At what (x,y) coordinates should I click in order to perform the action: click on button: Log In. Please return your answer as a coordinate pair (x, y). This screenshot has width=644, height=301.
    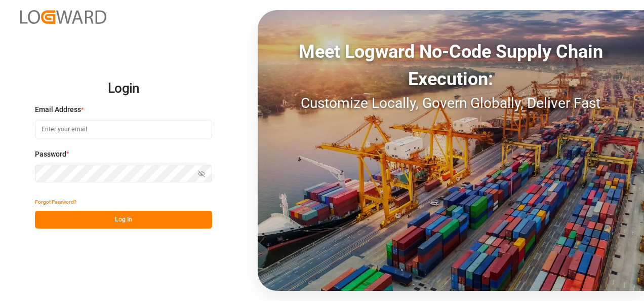
    Looking at the image, I should click on (123, 220).